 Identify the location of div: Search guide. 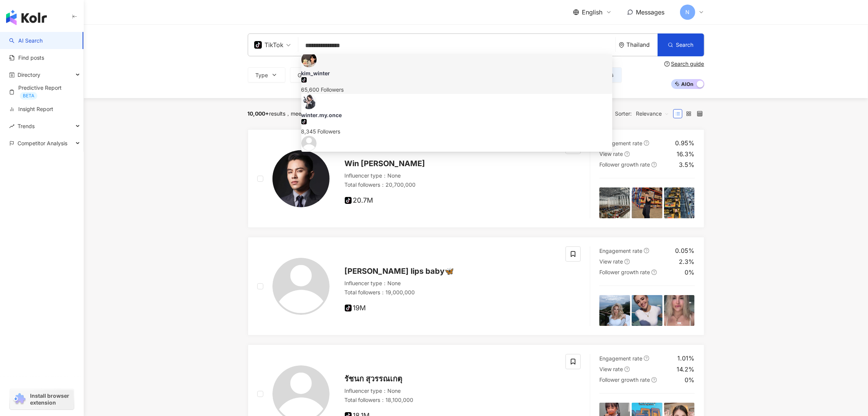
(688, 64).